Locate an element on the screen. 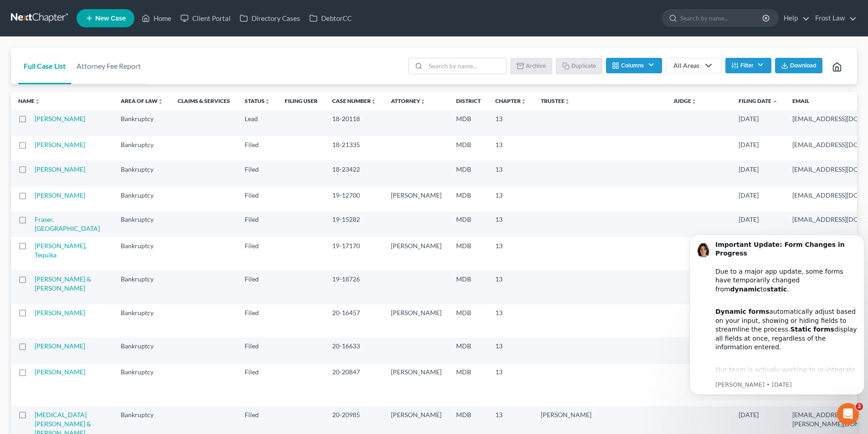 The height and width of the screenshot is (434, 868). b: Important Update: Form Changes in Progress is located at coordinates (94, 23).